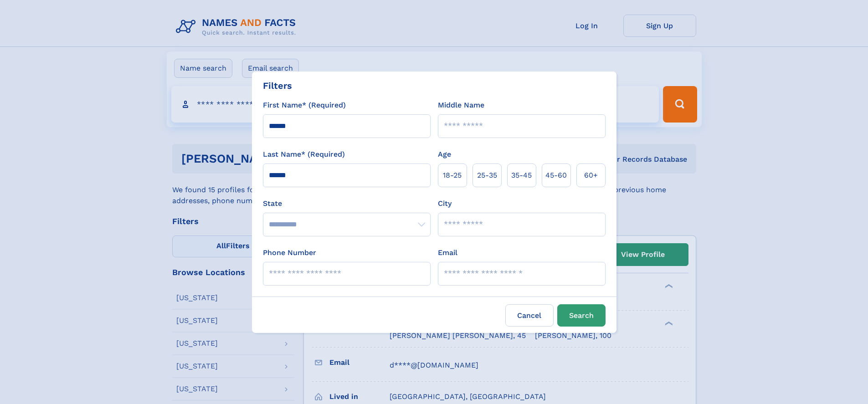 This screenshot has width=868, height=404. Describe the element at coordinates (278, 86) in the screenshot. I see `div: Filters` at that location.